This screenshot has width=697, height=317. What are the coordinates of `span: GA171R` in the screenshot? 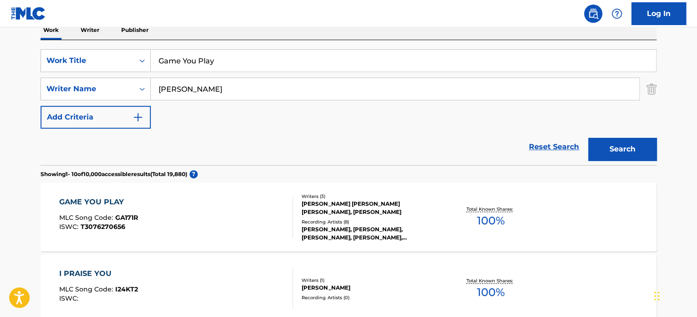 It's located at (127, 217).